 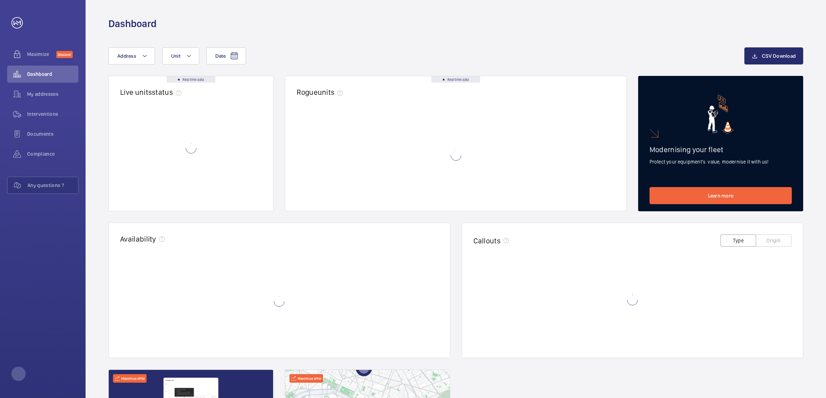 What do you see at coordinates (226, 56) in the screenshot?
I see `button: Date` at bounding box center [226, 56].